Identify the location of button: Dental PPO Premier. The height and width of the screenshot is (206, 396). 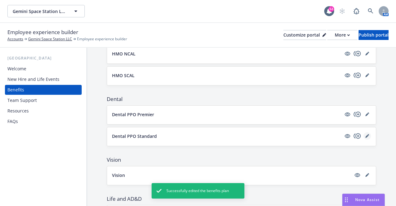
(227, 114).